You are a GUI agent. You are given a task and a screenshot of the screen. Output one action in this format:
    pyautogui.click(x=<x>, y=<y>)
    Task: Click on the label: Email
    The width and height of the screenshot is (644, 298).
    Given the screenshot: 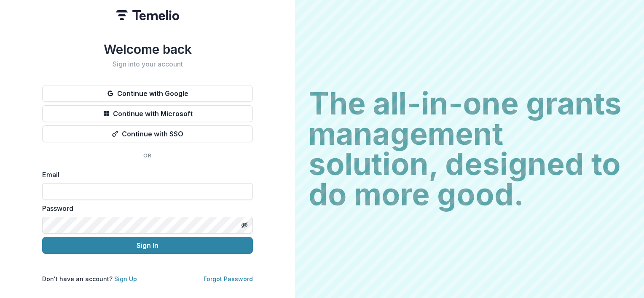 What is the action you would take?
    pyautogui.click(x=145, y=175)
    